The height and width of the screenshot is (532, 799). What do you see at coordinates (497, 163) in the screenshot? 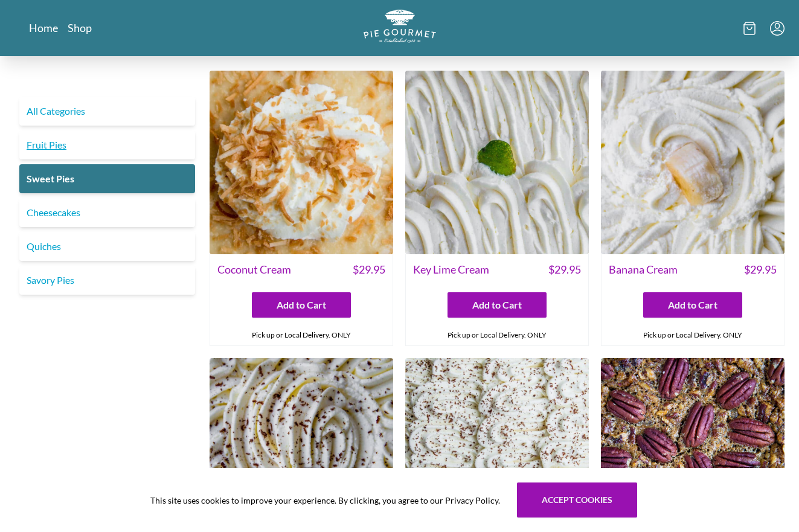
I see `img: Key Lime Cream` at bounding box center [497, 163].